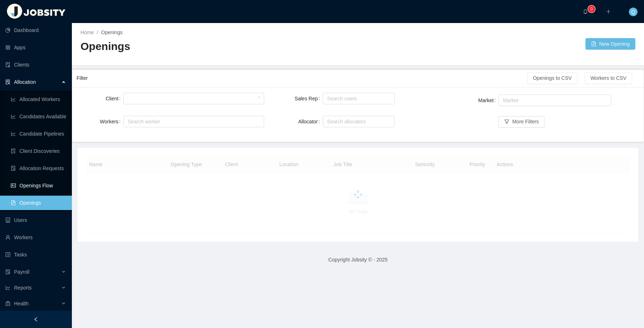  Describe the element at coordinates (39, 116) in the screenshot. I see `a: icon: line-chartCandidates Available` at that location.